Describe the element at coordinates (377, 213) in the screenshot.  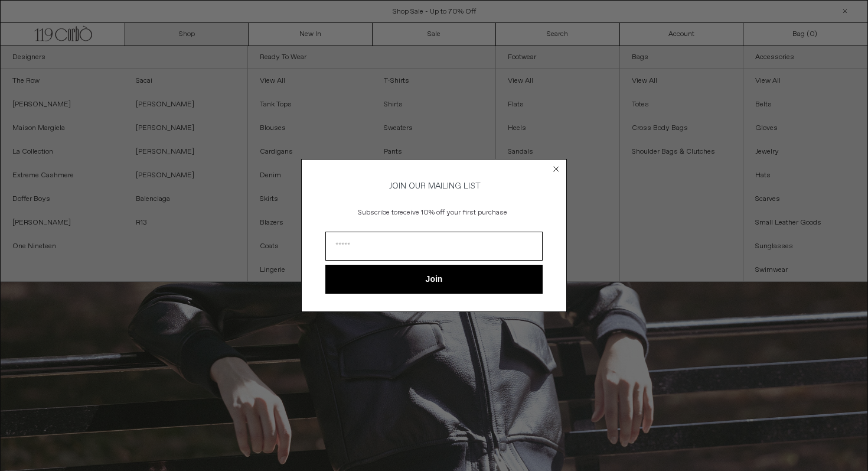
I see `span: Subscribe to` at that location.